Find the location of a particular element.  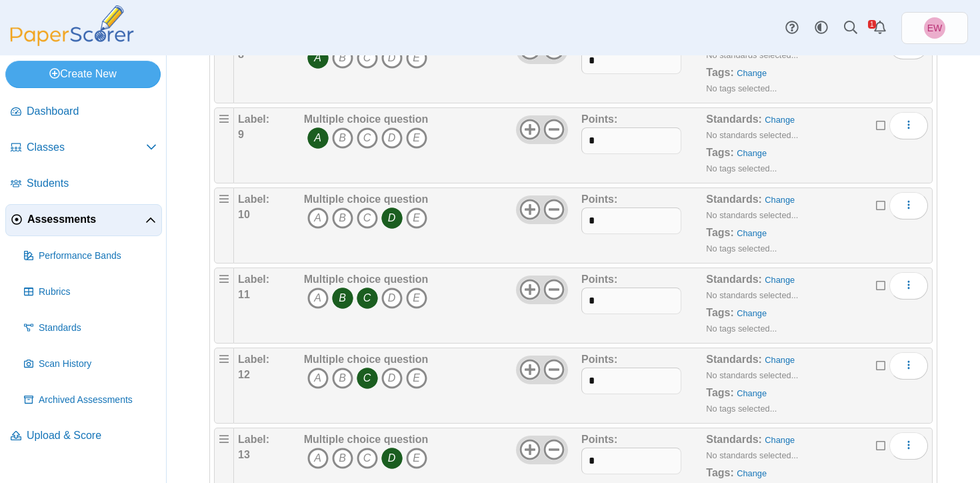

b: 13 is located at coordinates (244, 455).